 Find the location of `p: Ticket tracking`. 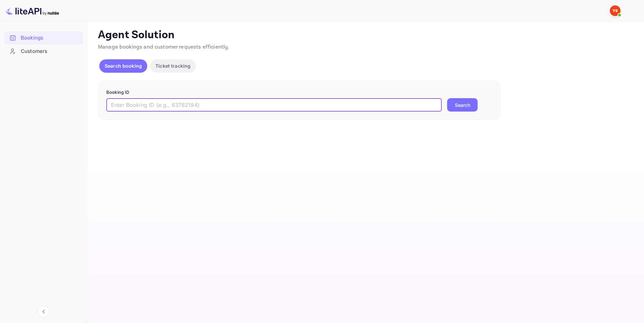

p: Ticket tracking is located at coordinates (173, 66).